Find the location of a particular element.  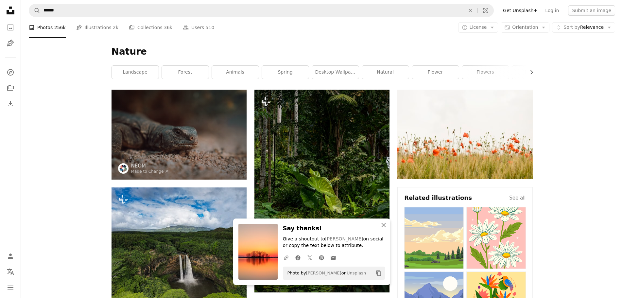

a: Collections is located at coordinates (10, 88).